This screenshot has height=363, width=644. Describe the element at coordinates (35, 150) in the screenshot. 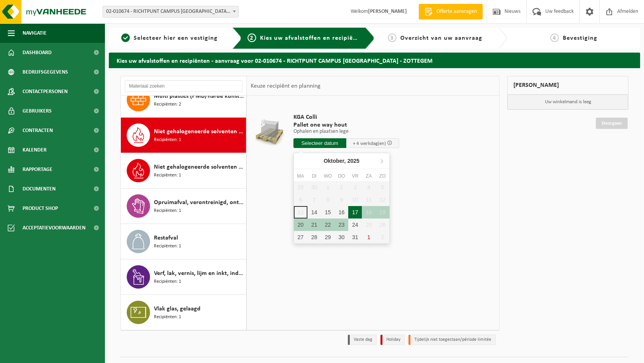

I see `span: Kalender` at that location.